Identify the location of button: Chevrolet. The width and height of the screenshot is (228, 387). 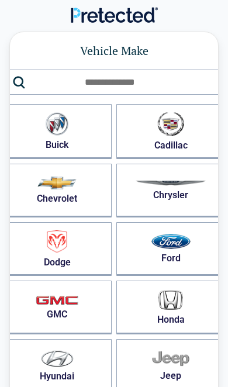
(57, 191).